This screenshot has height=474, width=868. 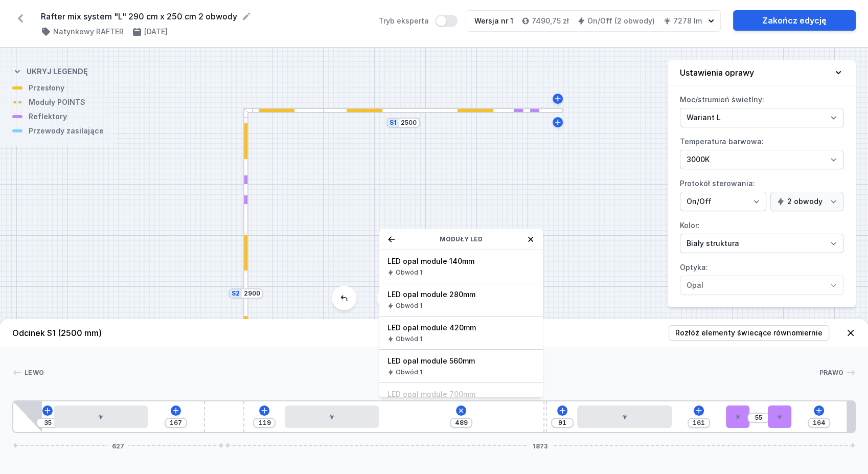 I want to click on span: Rozłóż elementy świecące równomiernie, so click(x=749, y=333).